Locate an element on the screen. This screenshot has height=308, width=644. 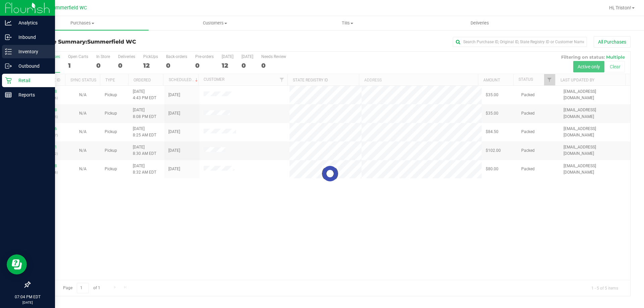
p: Analytics is located at coordinates (32, 23).